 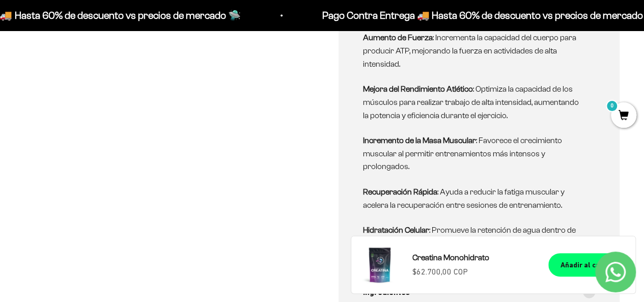 I want to click on mark: 0, so click(x=612, y=106).